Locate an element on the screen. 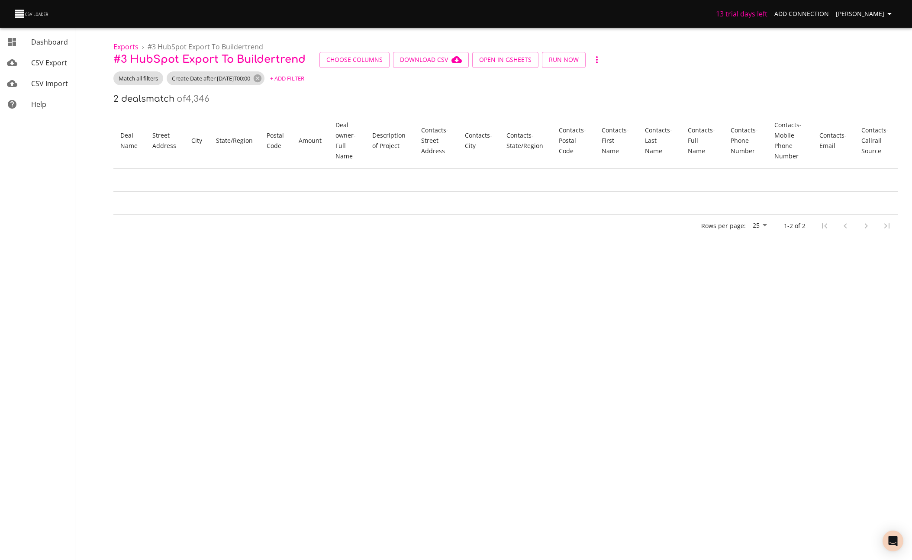 The width and height of the screenshot is (912, 560). th: State/Region is located at coordinates (234, 141).